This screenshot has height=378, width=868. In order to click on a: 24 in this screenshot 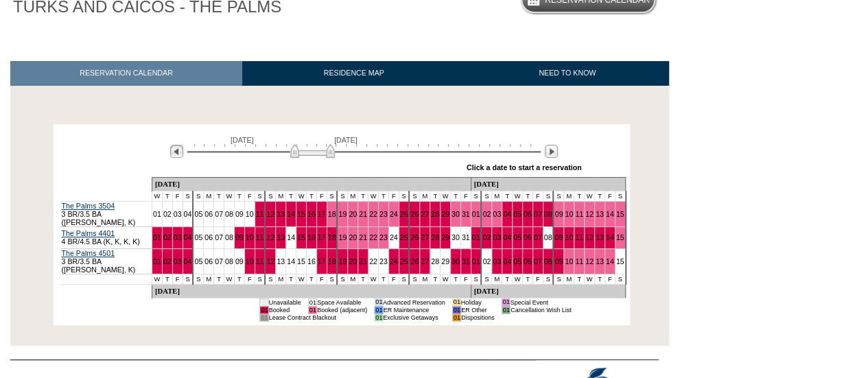, I will do `click(394, 262)`.